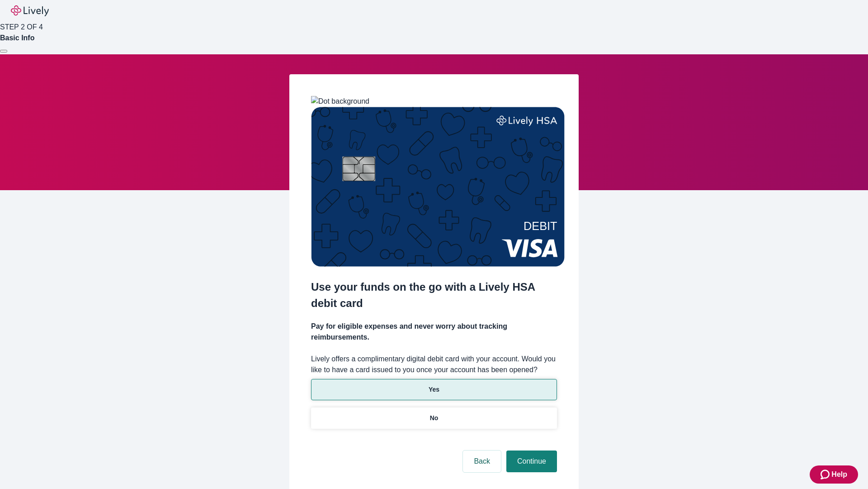  I want to click on p: No, so click(434, 418).